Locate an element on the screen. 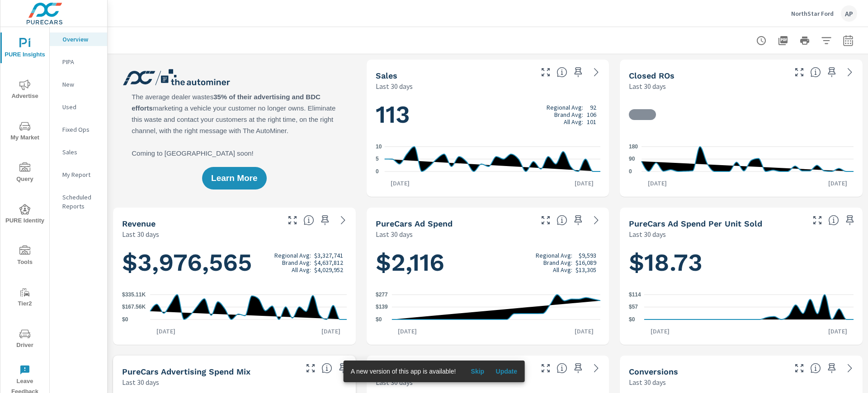 This screenshot has width=868, height=393. button: Print Report is located at coordinates (804, 41).